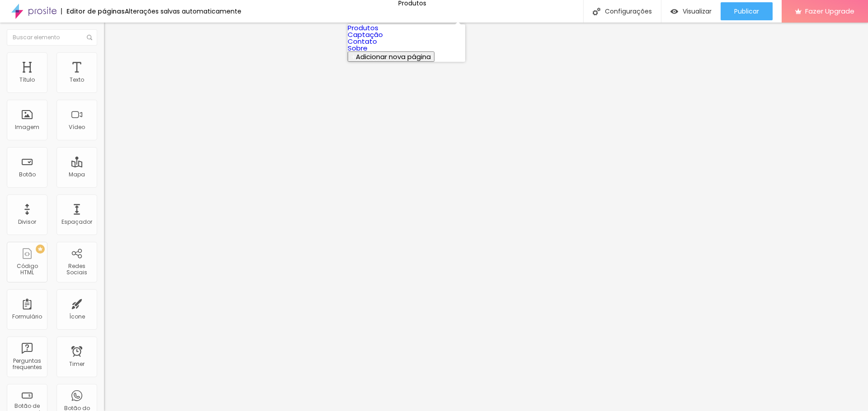 The width and height of the screenshot is (868, 411). Describe the element at coordinates (77, 175) in the screenshot. I see `div: Mapa` at that location.